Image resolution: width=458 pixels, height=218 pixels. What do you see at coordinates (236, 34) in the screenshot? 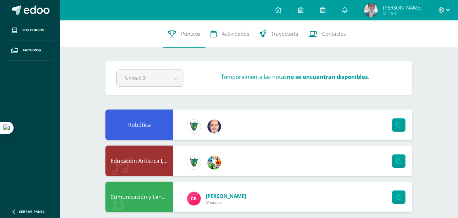
I see `span: Actividades` at bounding box center [236, 34].